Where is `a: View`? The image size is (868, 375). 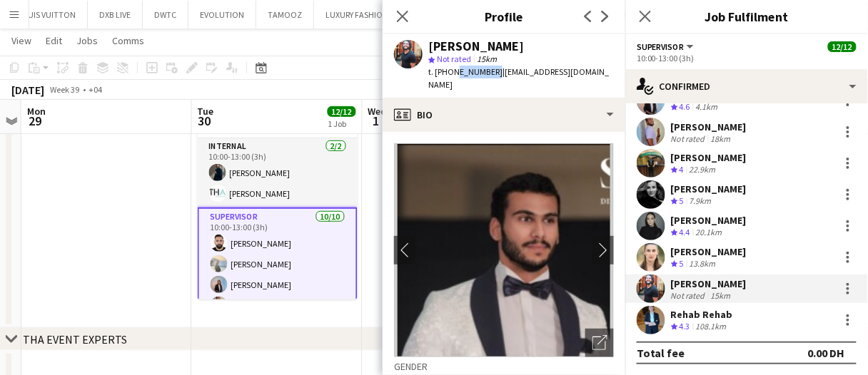
a: View is located at coordinates (22, 41).